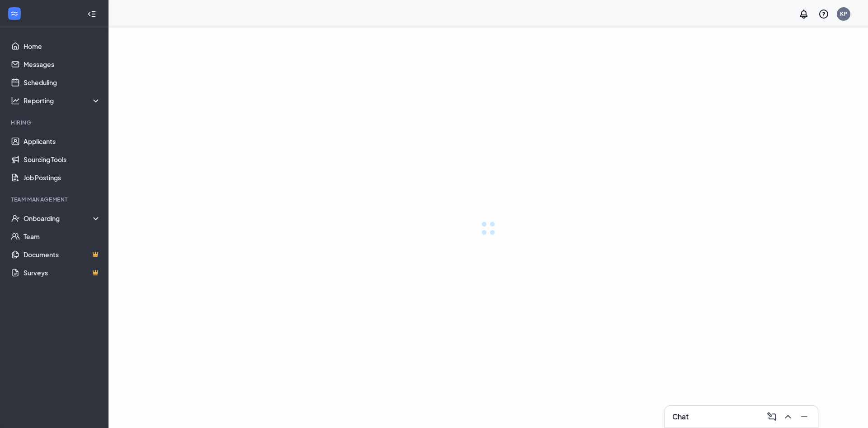  Describe the element at coordinates (92, 14) in the screenshot. I see `svg: Collapse` at that location.